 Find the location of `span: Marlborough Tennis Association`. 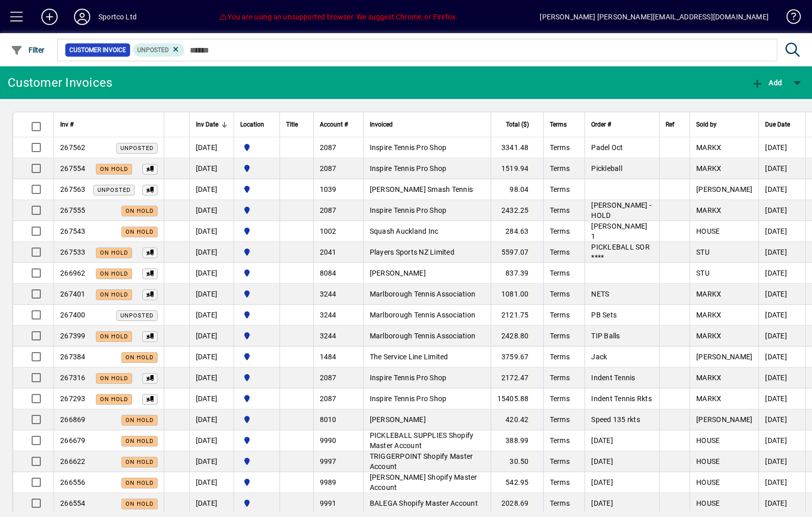

span: Marlborough Tennis Association is located at coordinates (423, 294).